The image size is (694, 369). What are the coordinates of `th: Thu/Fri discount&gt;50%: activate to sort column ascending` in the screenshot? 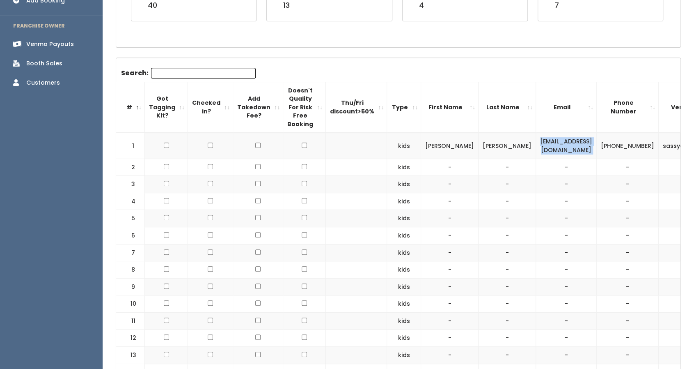 It's located at (356, 107).